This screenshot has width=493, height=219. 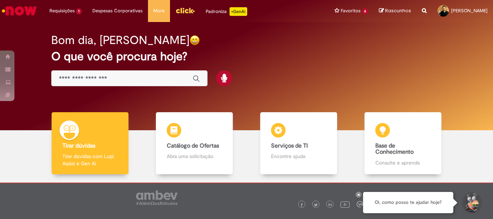 What do you see at coordinates (299, 143) in the screenshot?
I see `a: Serviços de TI Encontre ajuda` at bounding box center [299, 143].